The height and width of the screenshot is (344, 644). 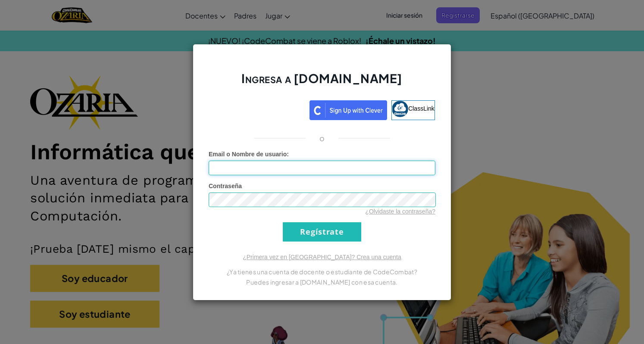 What do you see at coordinates (400, 212) in the screenshot?
I see `a: ¿Olvidaste la contraseña?` at bounding box center [400, 212].